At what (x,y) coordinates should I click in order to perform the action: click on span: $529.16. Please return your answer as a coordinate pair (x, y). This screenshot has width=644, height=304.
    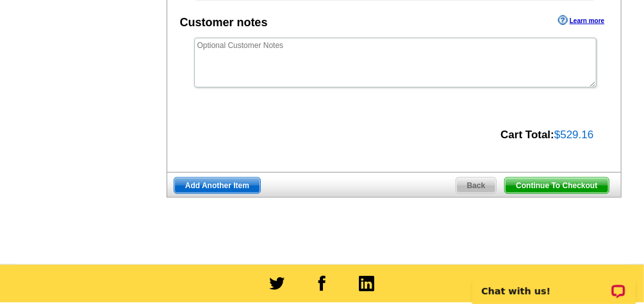
    Looking at the image, I should click on (573, 134).